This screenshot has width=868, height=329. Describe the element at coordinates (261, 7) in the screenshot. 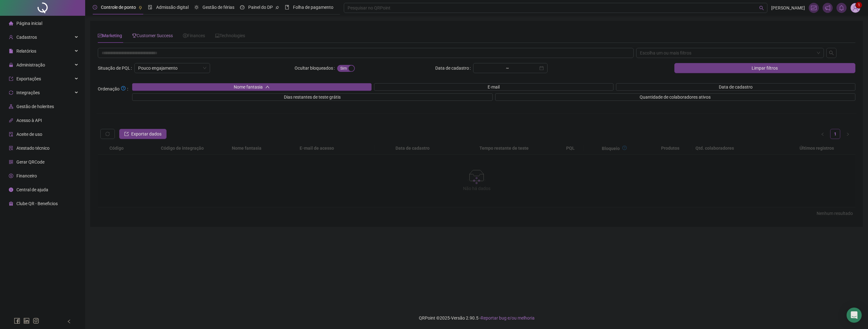

I see `span: Painel do DP` at that location.